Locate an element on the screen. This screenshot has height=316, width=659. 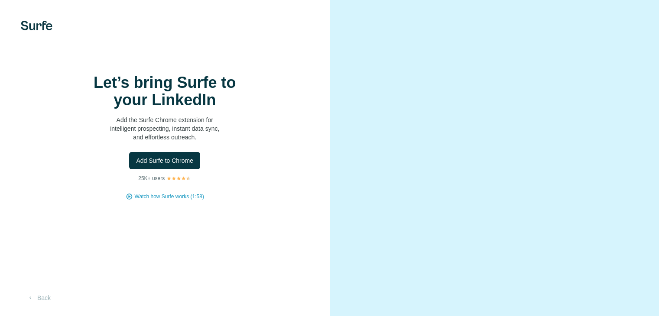
button: Watch how Surfe works (1:58) is located at coordinates (169, 197).